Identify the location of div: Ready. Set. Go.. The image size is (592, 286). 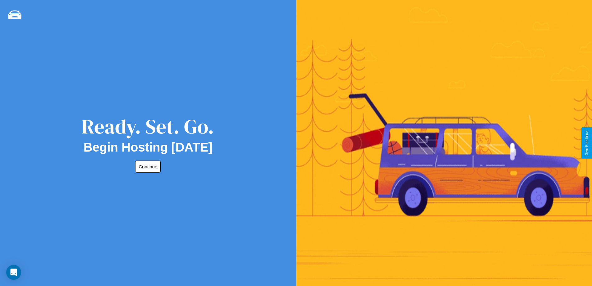
(148, 126).